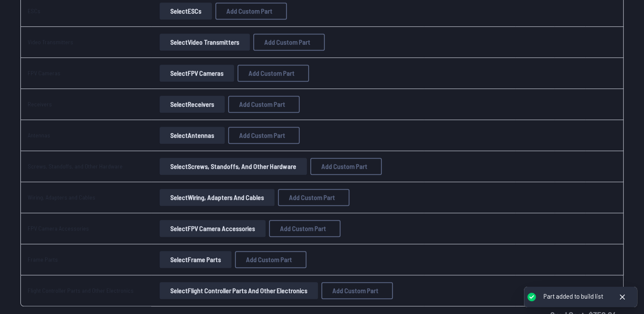 This screenshot has height=314, width=644. I want to click on a: FPV Camera Accessories, so click(58, 228).